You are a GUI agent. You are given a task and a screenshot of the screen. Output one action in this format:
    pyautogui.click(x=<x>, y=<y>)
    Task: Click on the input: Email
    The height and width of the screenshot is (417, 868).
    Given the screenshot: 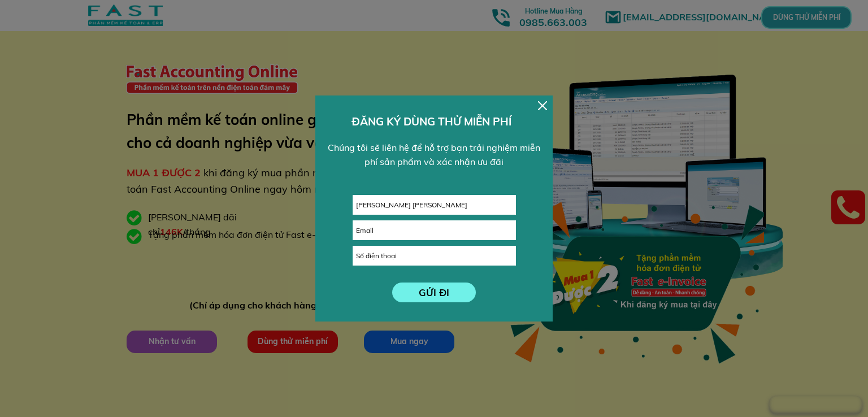 What is the action you would take?
    pyautogui.click(x=434, y=230)
    